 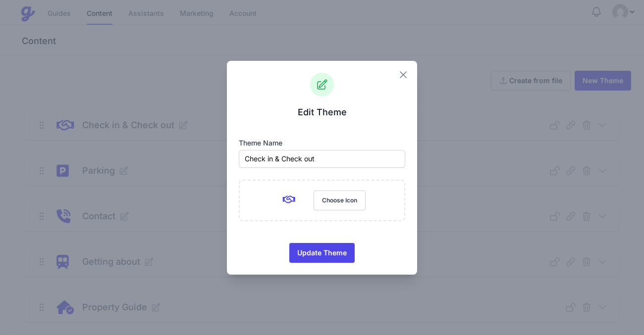 What do you see at coordinates (322, 112) in the screenshot?
I see `h3: Edit Theme` at bounding box center [322, 112].